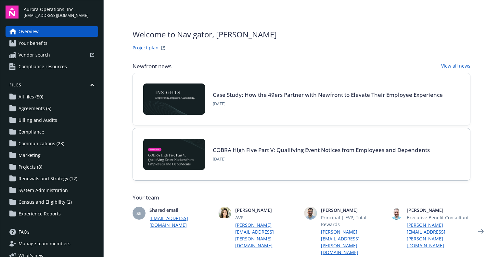 The image size is (499, 257). I want to click on span: Experience Reports, so click(40, 214).